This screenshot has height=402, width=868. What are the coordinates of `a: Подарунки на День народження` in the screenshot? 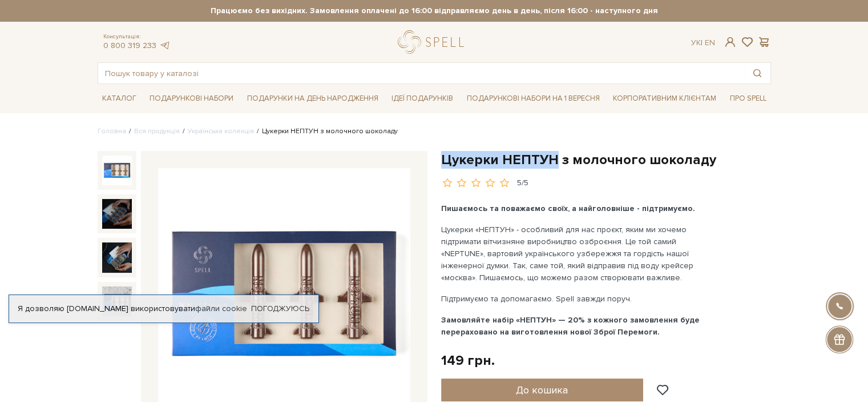 It's located at (313, 98).